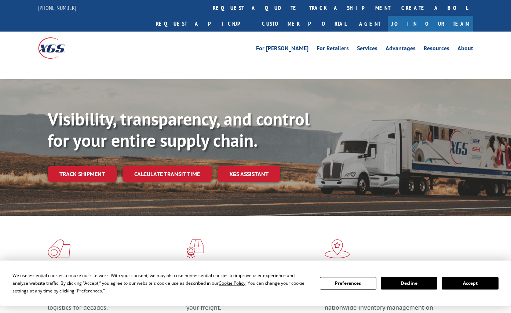 The width and height of the screenshot is (511, 313). What do you see at coordinates (89, 290) in the screenshot?
I see `span: Preferences` at bounding box center [89, 290].